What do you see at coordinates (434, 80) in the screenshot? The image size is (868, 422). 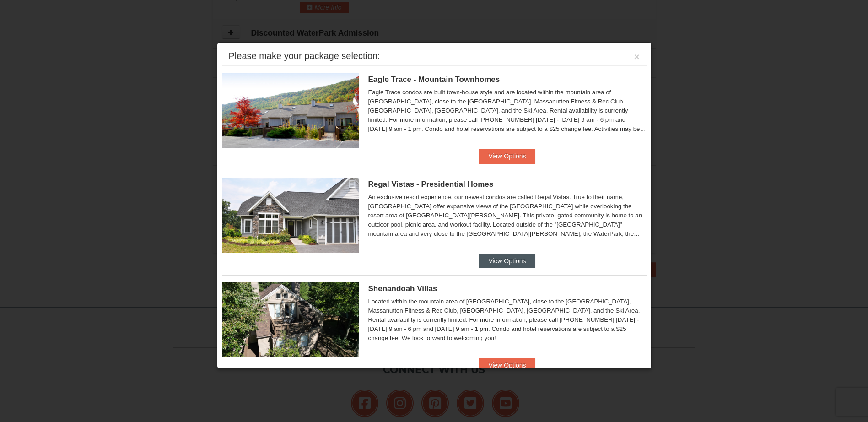 I see `span: Eagle Trace - Mountain Townhomes` at bounding box center [434, 80].